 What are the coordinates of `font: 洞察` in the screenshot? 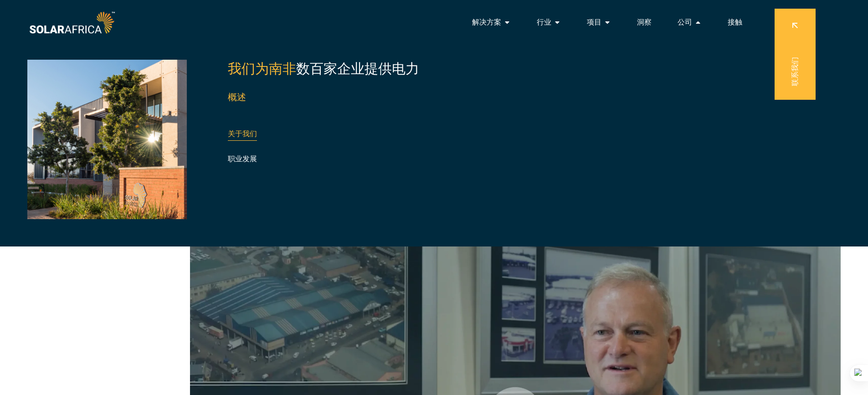 It's located at (644, 22).